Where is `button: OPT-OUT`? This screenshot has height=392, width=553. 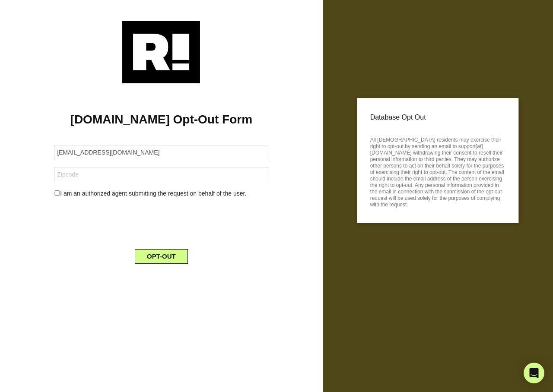
button: OPT-OUT is located at coordinates (161, 256).